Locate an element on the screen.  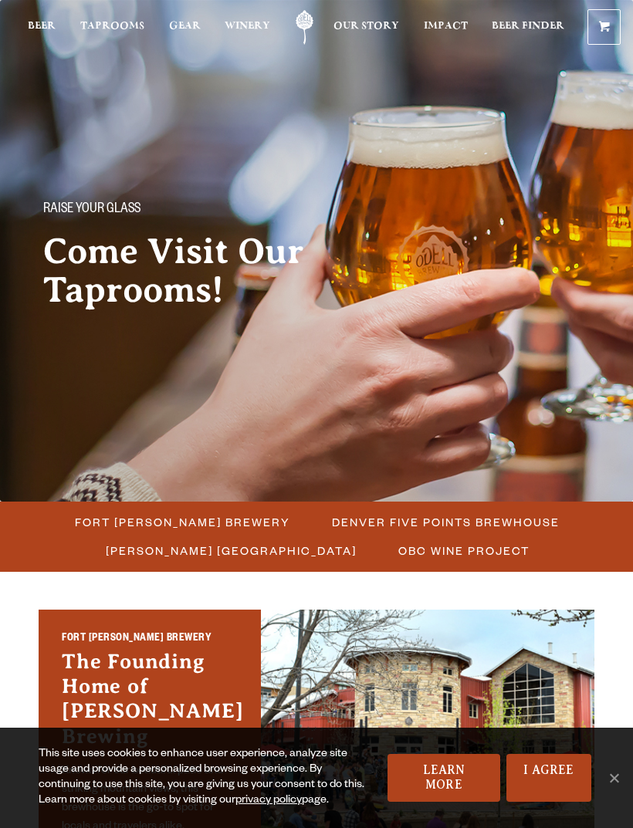
div: This site uses cookies to enhance user experience, analyze site usage and provide a personalized ... is located at coordinates (205, 778).